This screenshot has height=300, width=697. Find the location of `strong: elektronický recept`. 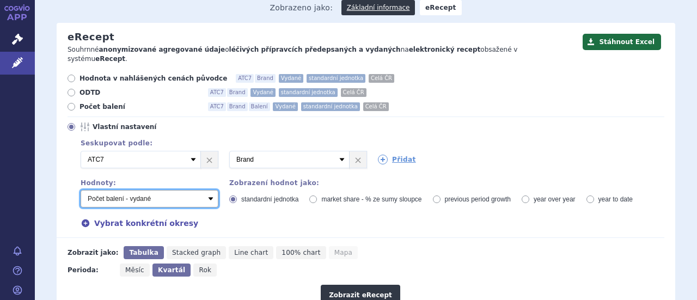

strong: elektronický recept is located at coordinates (445, 50).